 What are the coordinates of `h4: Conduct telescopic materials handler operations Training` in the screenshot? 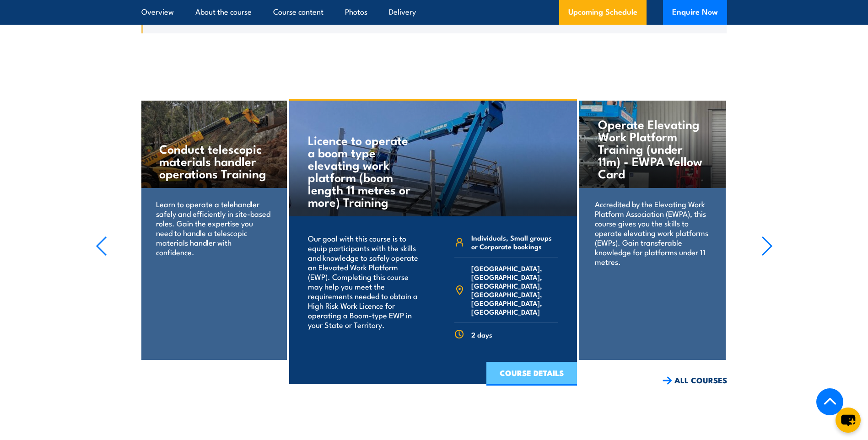 It's located at (213, 160).